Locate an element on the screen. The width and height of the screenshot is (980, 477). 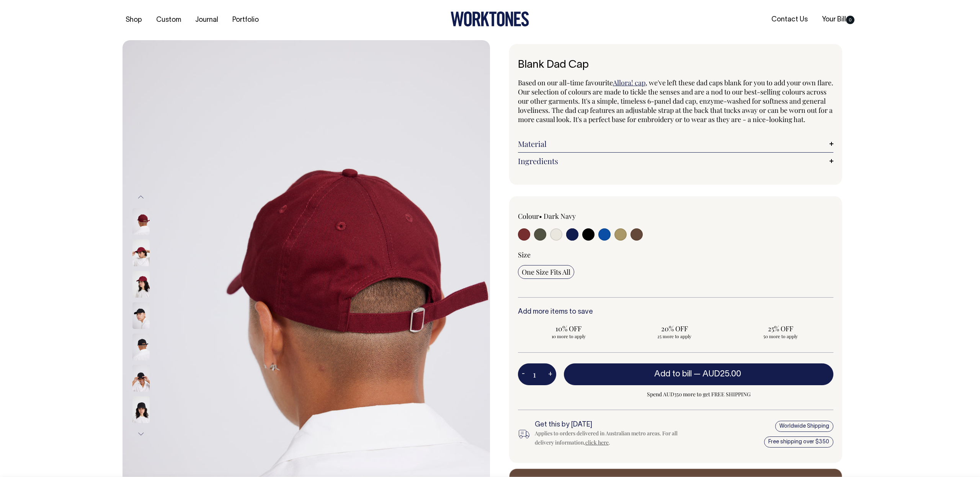
a: Journal is located at coordinates (206, 20).